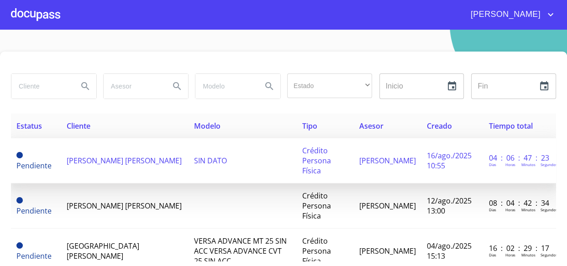  I want to click on p: 04 : 06 : 47 : 23, so click(519, 158).